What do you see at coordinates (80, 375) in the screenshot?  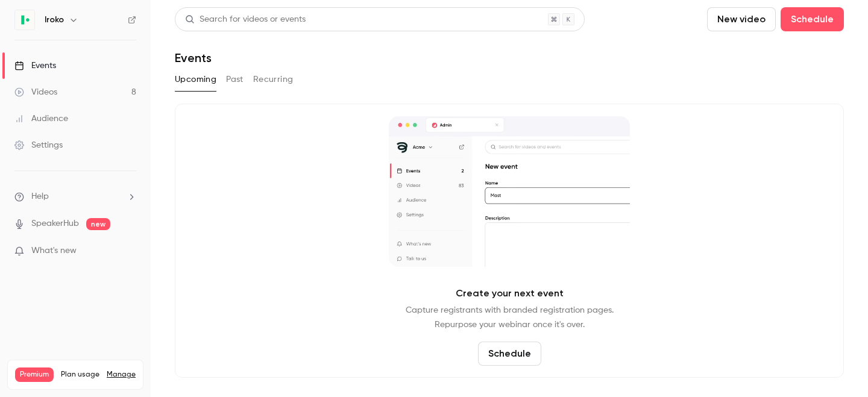 I see `span: Plan usage` at bounding box center [80, 375].